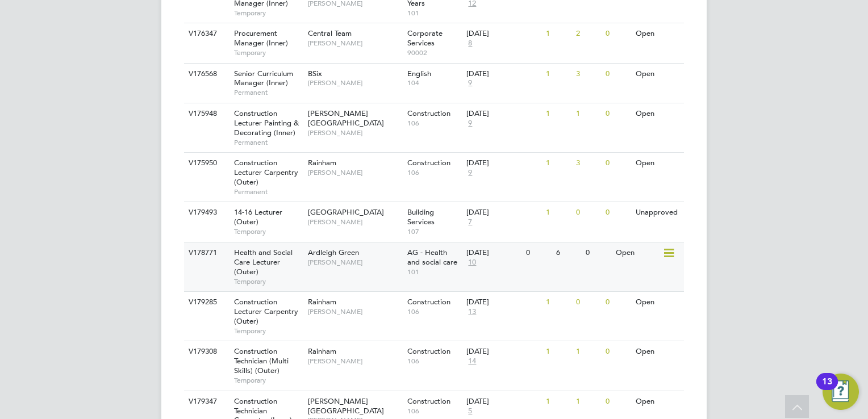 This screenshot has width=868, height=419. Describe the element at coordinates (434, 83) in the screenshot. I see `span: 104` at that location.